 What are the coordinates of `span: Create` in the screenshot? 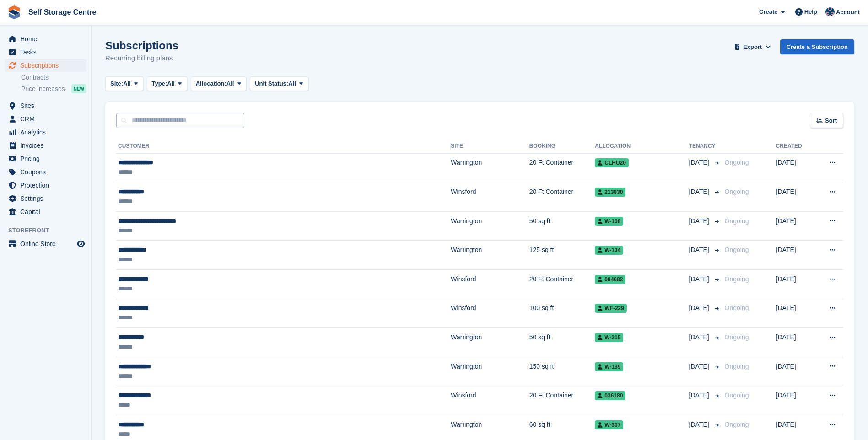 It's located at (769, 12).